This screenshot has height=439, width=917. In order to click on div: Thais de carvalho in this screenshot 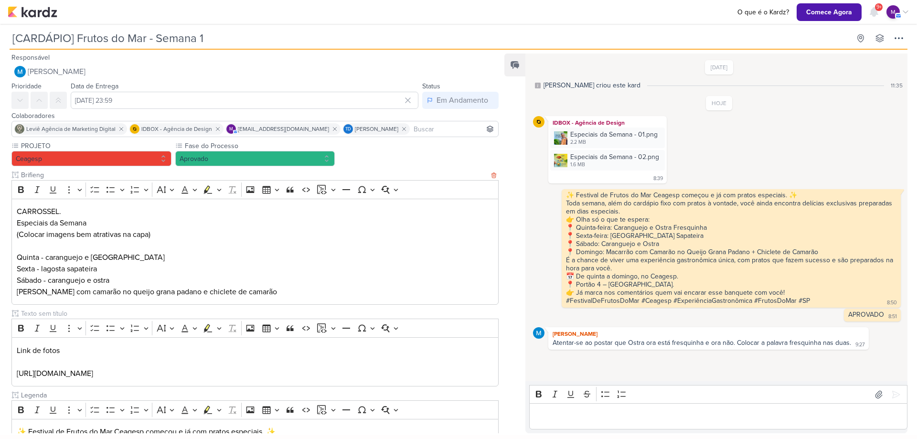, I will do `click(348, 129)`.